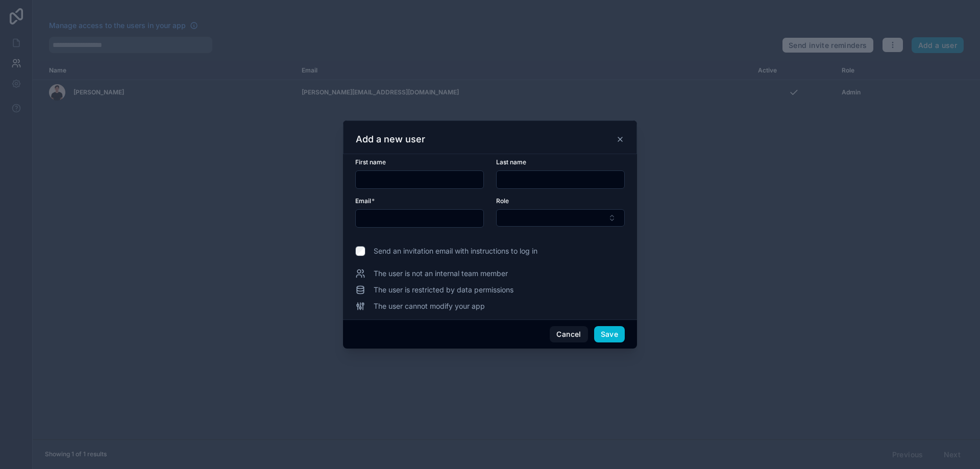 The image size is (980, 469). Describe the element at coordinates (569, 334) in the screenshot. I see `button: Cancel` at that location.